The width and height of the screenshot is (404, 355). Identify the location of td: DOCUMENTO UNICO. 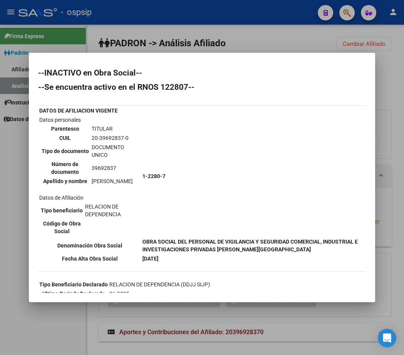
(116, 151).